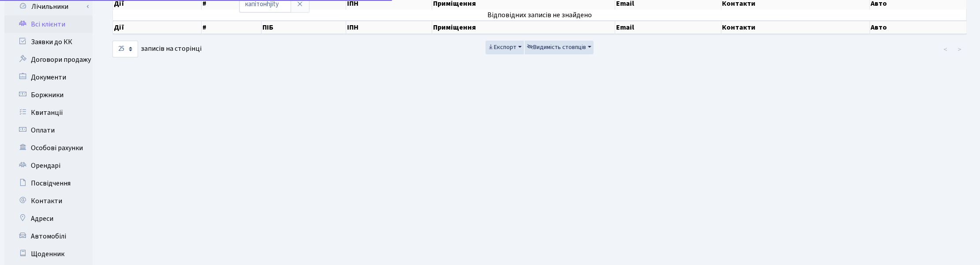 This screenshot has width=980, height=265. What do you see at coordinates (125, 49) in the screenshot?
I see `select: записів на сторінці` at bounding box center [125, 49].